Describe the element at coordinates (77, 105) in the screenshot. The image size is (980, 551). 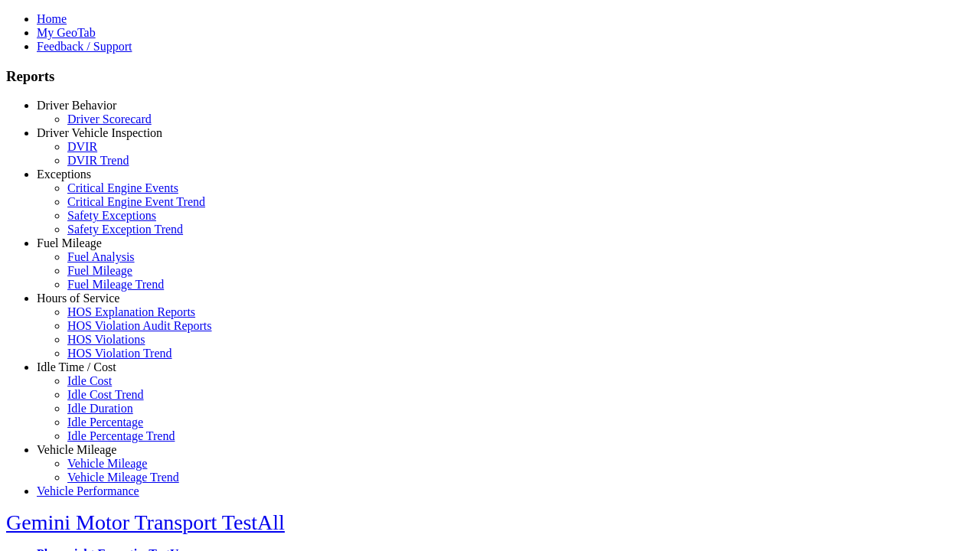
I see `a: Driver Behavior` at that location.